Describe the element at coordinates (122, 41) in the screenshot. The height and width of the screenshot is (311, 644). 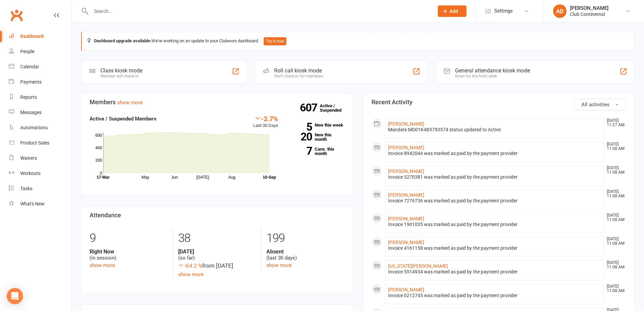
I see `strong: Dashboard upgrade available:` at that location.